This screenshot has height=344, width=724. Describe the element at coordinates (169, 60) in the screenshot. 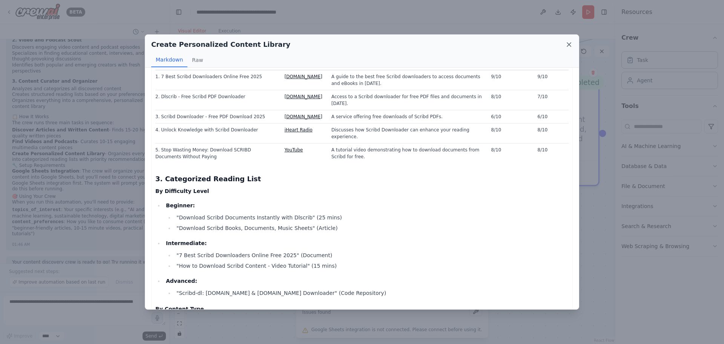

I see `button: Markdown` at that location.